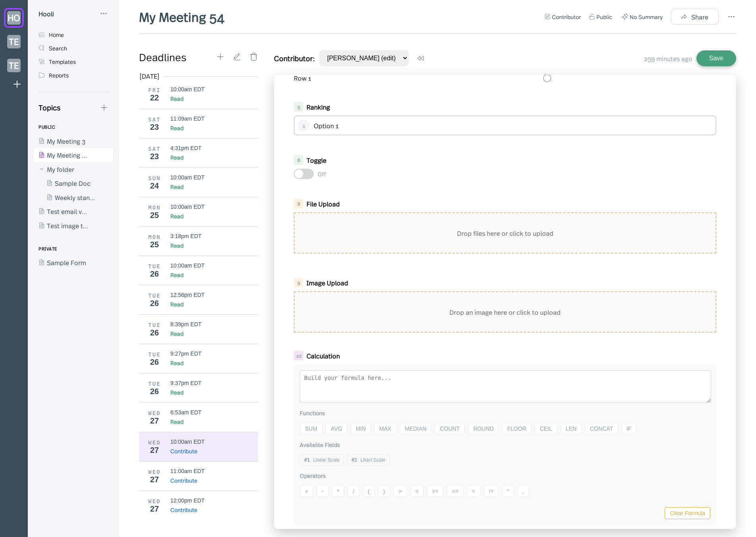  I want to click on button: COUNT, so click(450, 428).